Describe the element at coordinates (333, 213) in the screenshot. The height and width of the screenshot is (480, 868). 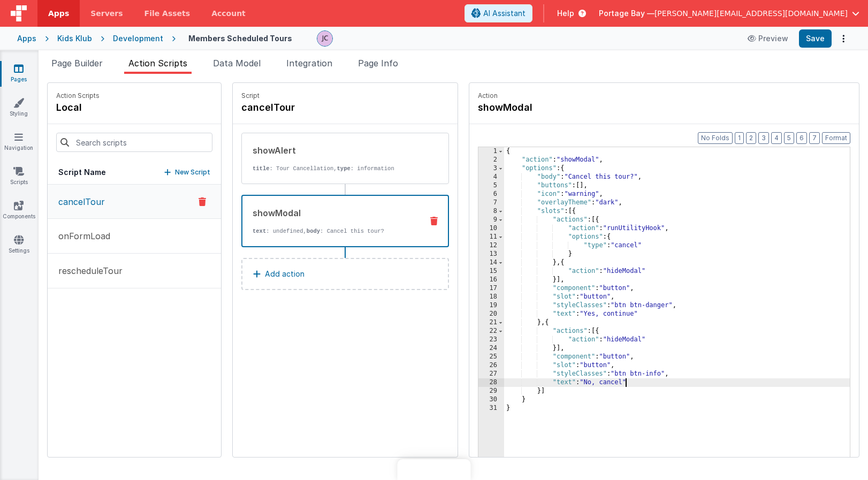
I see `div: showModal` at that location.